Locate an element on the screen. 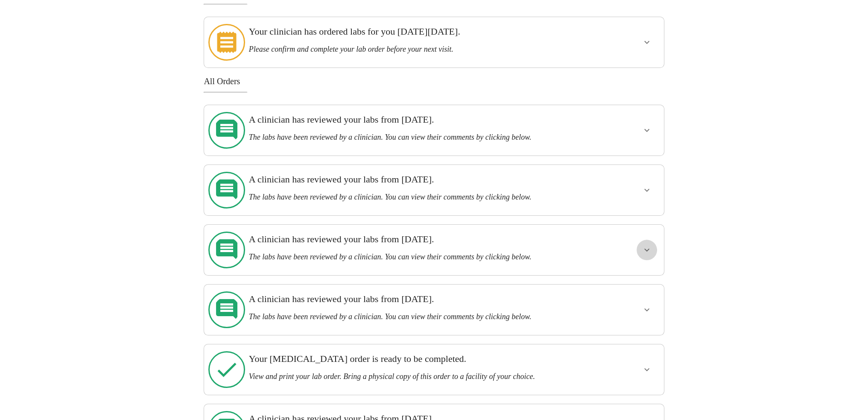  h3: Please confirm and complete your lab order before your next visit. is located at coordinates (412, 49).